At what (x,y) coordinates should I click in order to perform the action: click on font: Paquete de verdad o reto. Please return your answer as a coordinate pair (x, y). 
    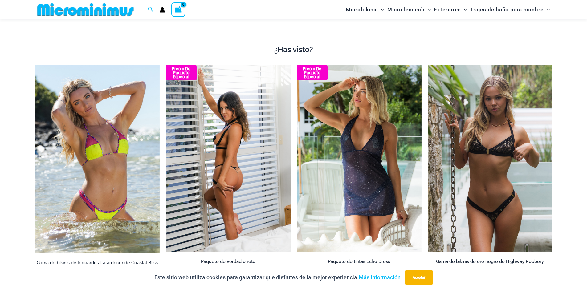
    Looking at the image, I should click on (228, 261).